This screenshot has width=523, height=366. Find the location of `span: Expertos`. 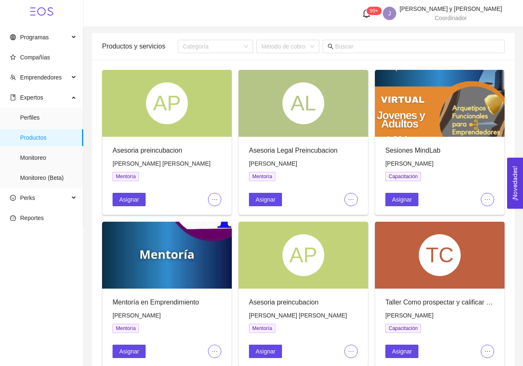

span: Expertos is located at coordinates (31, 97).